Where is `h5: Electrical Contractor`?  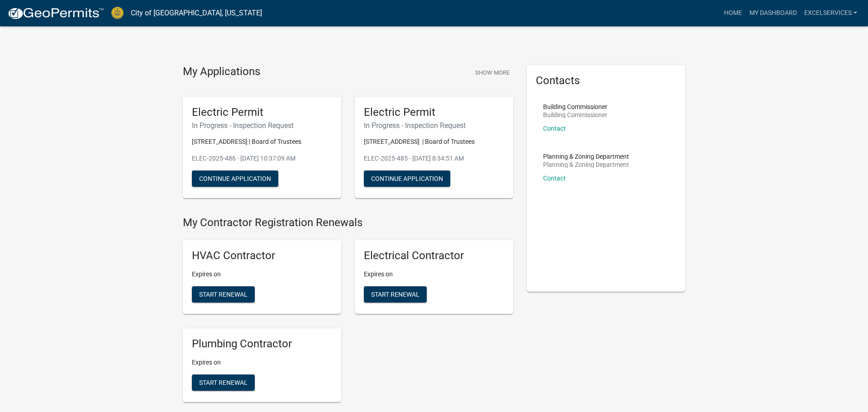
h5: Electrical Contractor is located at coordinates (434, 256).